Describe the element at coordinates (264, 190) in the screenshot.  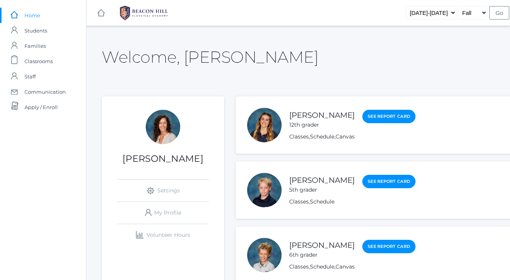
I see `div: Elliot Burke` at that location.